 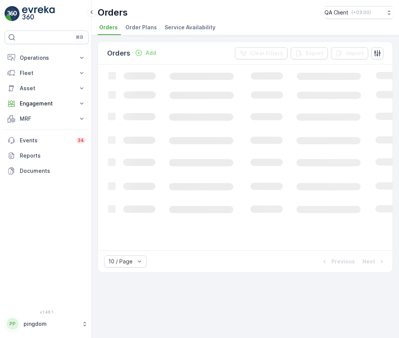 I want to click on p: QA Client, so click(x=337, y=13).